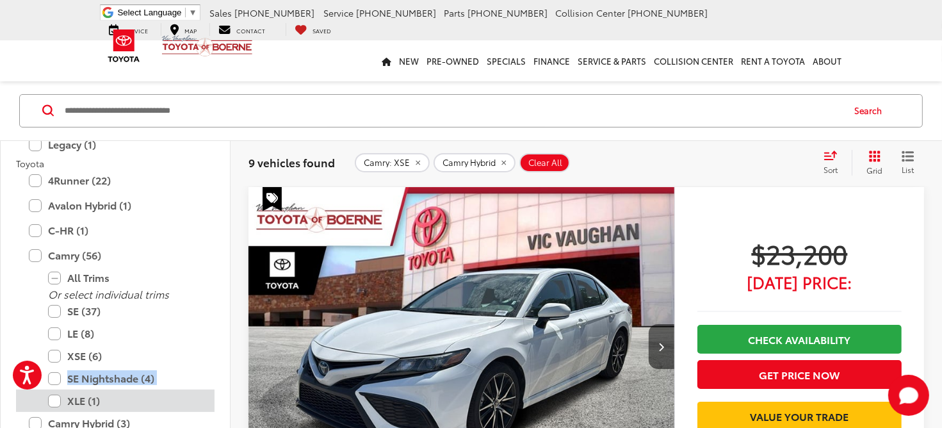 The width and height of the screenshot is (942, 428). What do you see at coordinates (291, 161) in the screenshot?
I see `span: 9 vehicles found` at bounding box center [291, 161].